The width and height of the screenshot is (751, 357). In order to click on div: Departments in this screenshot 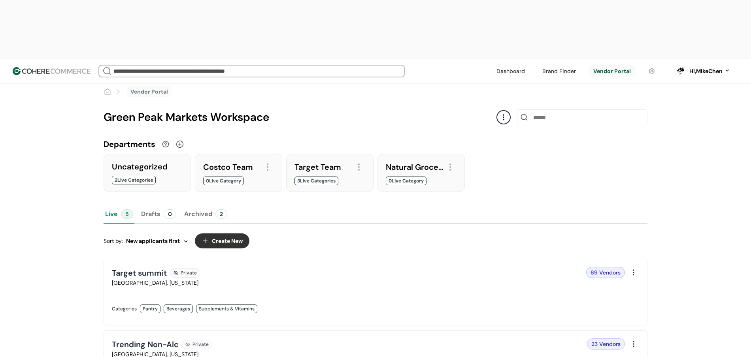, I will do `click(129, 144)`.